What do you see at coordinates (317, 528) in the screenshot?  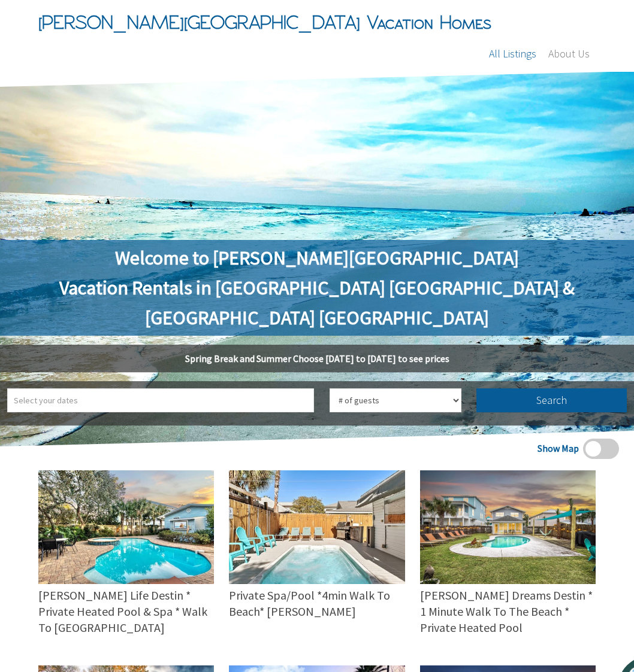 I see `img: 7c92263a-cf49-465a-85fd-c7e2cb01ac41.jpeg` at bounding box center [317, 528].